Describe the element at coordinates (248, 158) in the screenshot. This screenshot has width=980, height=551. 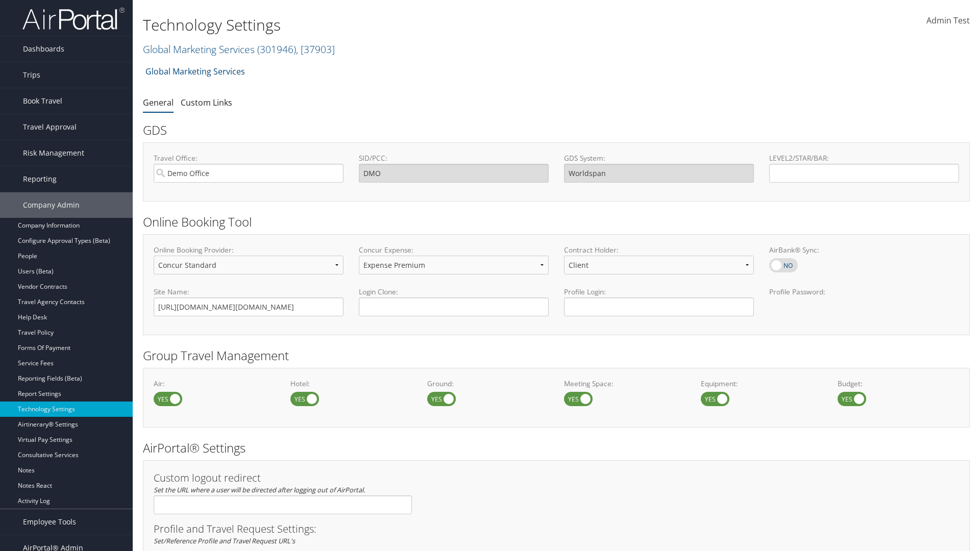
I see `label: Travel Office:` at that location.